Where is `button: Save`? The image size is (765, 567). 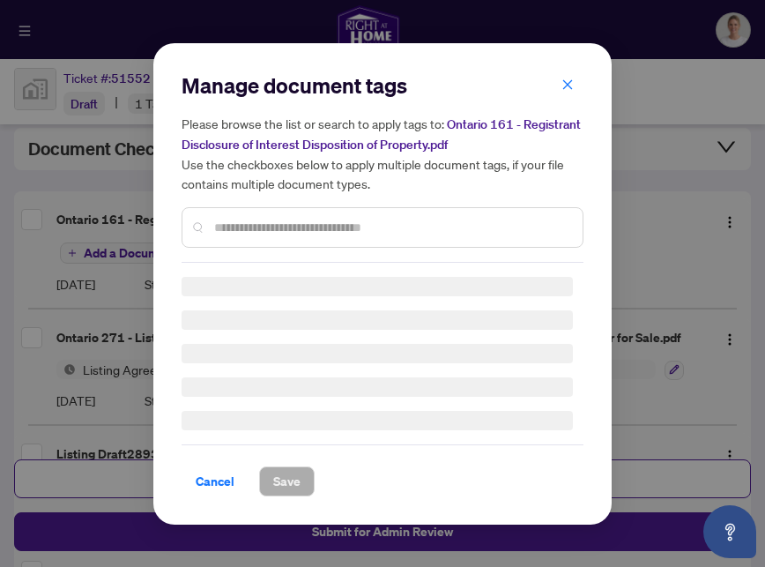 button: Save is located at coordinates (286, 481).